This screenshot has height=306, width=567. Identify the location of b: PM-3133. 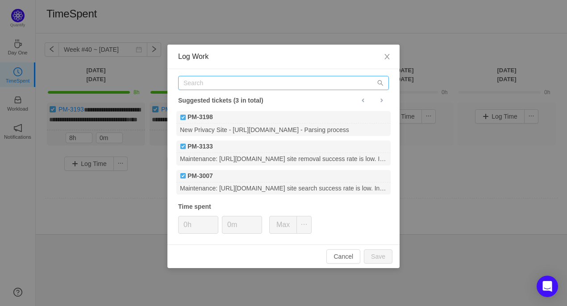
(200, 146).